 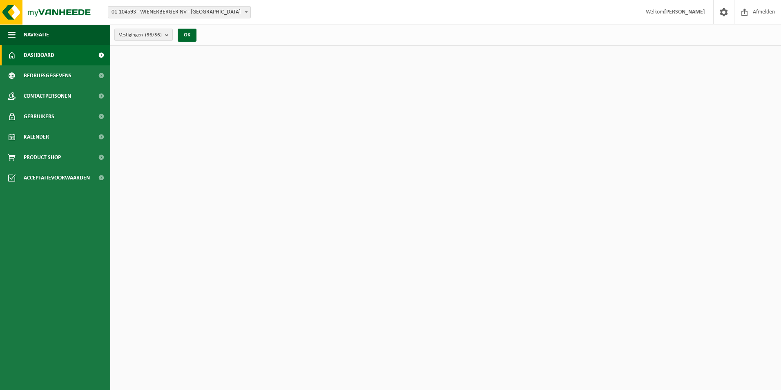 I want to click on span: Vestigingen, so click(x=140, y=35).